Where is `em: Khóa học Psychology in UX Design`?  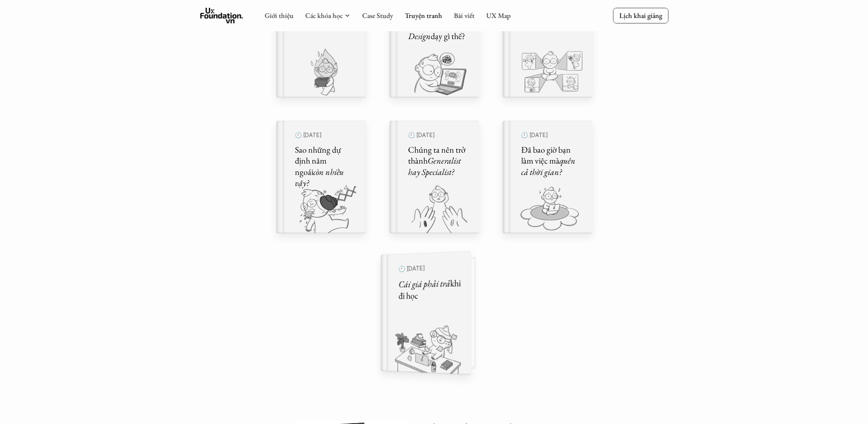 em: Khóa học Psychology in UX Design is located at coordinates (436, 25).